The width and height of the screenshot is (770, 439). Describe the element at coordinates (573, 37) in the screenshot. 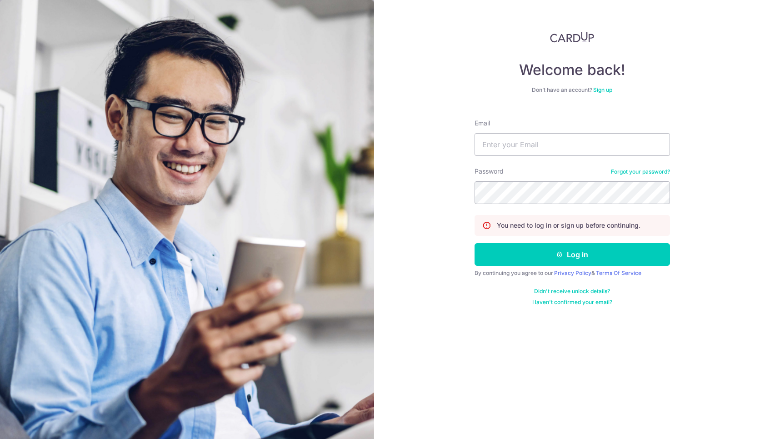

I see `img: CardUp Logo` at that location.